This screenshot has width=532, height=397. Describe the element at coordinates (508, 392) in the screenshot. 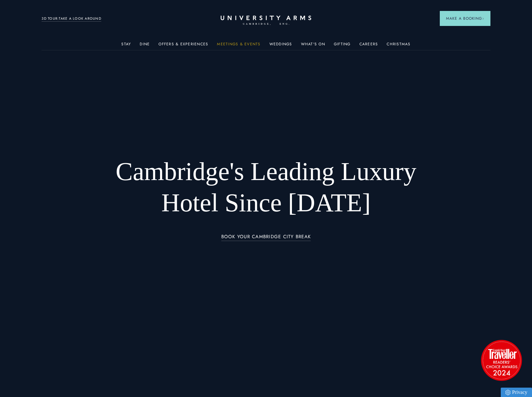

I see `img: Privacy` at that location.